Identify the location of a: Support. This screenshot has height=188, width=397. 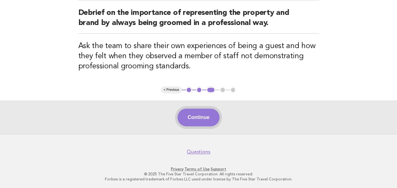
(218, 169).